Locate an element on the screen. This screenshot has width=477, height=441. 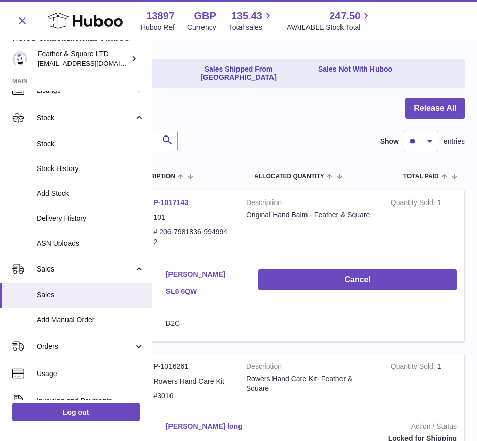
label: Show is located at coordinates (389, 141).